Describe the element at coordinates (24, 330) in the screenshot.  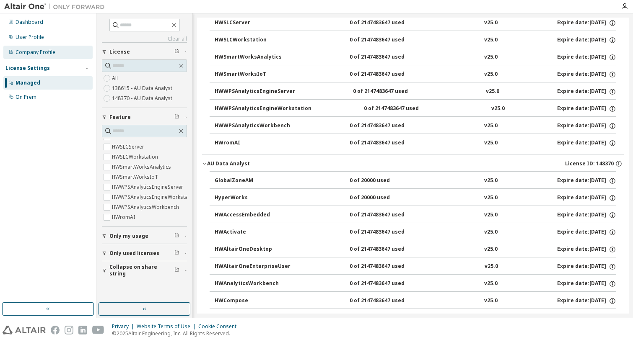
I see `img: altair_logo.svg` at that location.